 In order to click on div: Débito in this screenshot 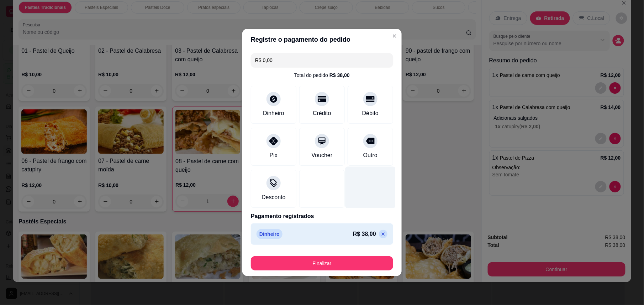, I will do `click(370, 113)`.